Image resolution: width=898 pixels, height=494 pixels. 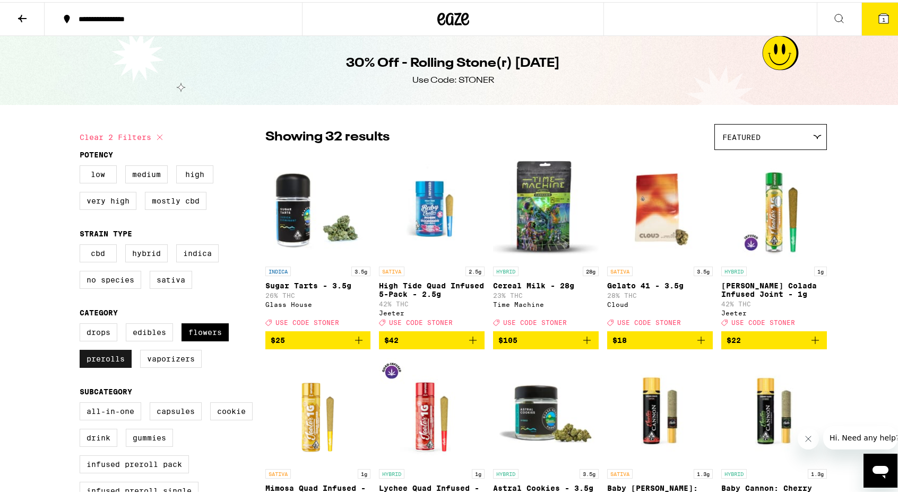 I want to click on a: Open page for Cereal Milk - 28g from Time Machine, so click(x=545, y=241).